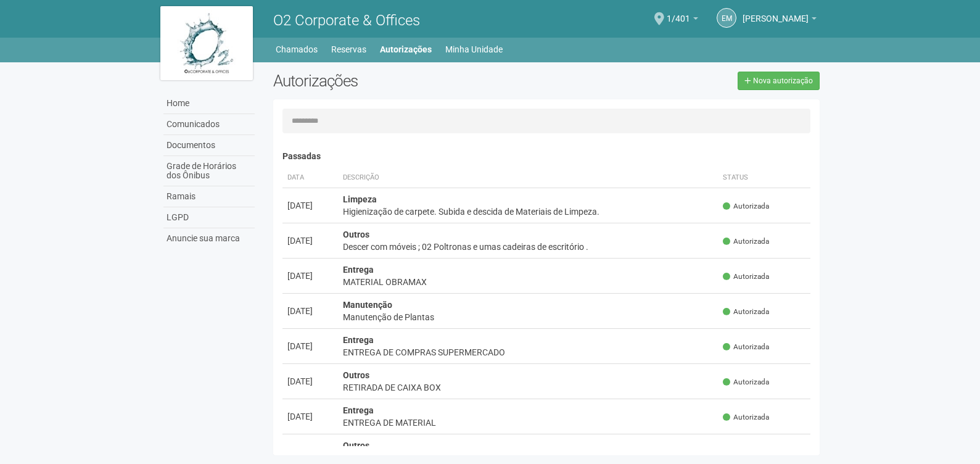  What do you see at coordinates (368, 305) in the screenshot?
I see `strong: Manutenção` at bounding box center [368, 305].